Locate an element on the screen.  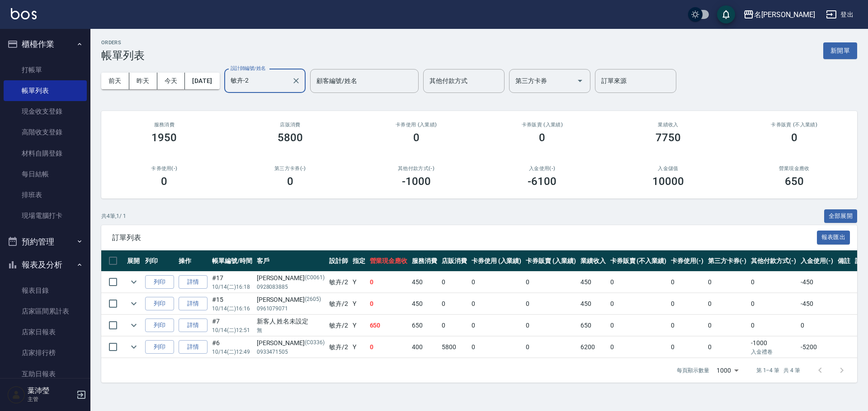
th: 卡券使用(-) is located at coordinates (687, 261).